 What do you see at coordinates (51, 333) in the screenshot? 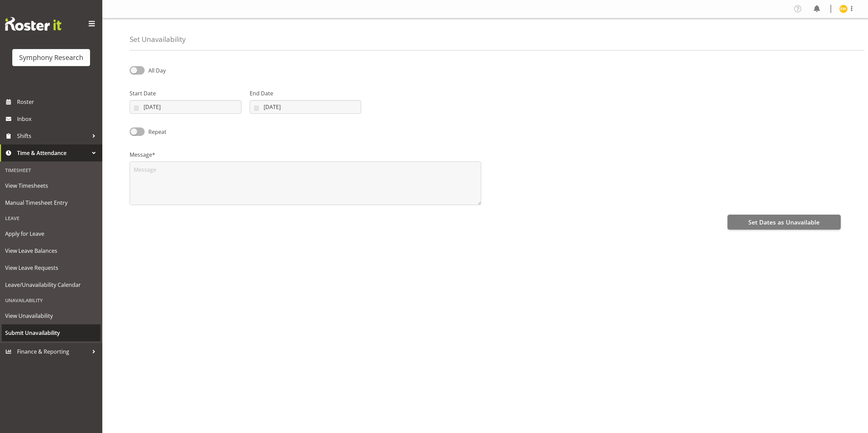
I see `span: Submit Unavailability` at bounding box center [51, 333].